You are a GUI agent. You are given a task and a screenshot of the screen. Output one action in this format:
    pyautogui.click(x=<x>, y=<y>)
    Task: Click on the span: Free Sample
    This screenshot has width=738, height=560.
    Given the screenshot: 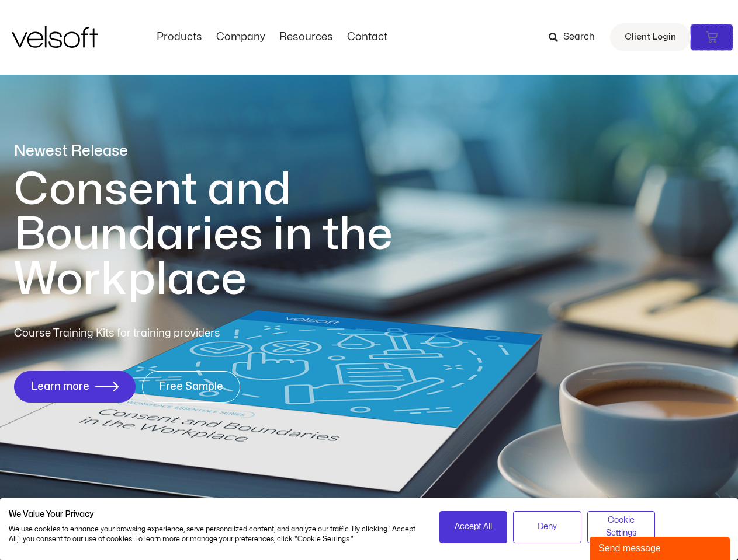 What is the action you would take?
    pyautogui.click(x=191, y=387)
    